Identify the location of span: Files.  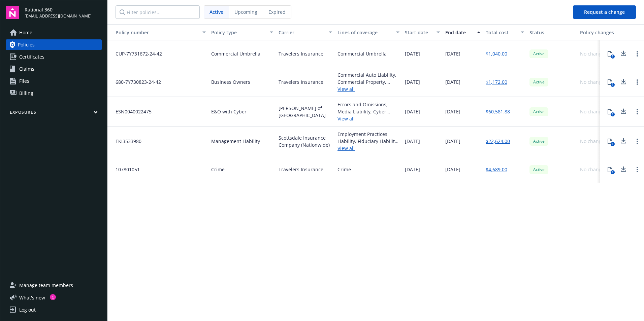
(24, 81).